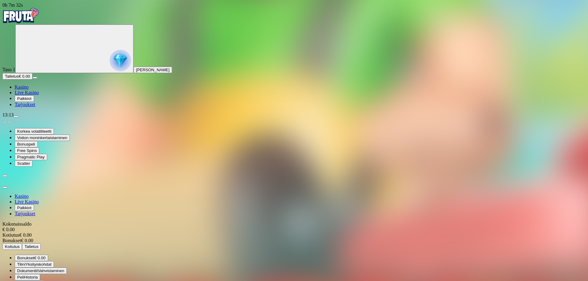  Describe the element at coordinates (5, 188) in the screenshot. I see `button: close` at that location.